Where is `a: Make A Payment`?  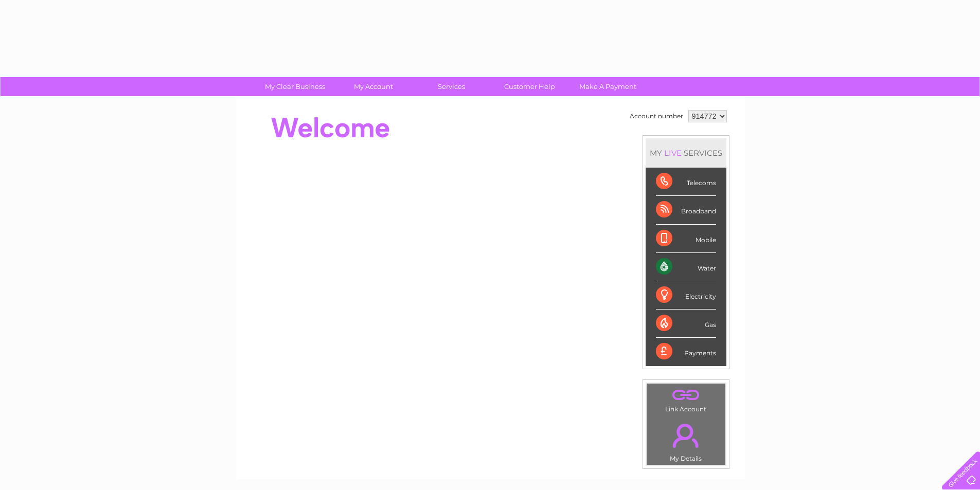
a: Make A Payment is located at coordinates (608, 87).